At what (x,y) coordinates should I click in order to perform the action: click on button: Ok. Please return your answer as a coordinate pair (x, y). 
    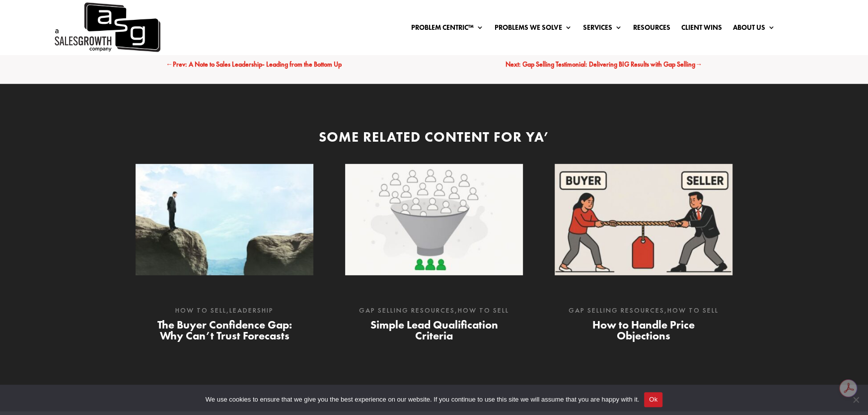
    Looking at the image, I should click on (653, 400).